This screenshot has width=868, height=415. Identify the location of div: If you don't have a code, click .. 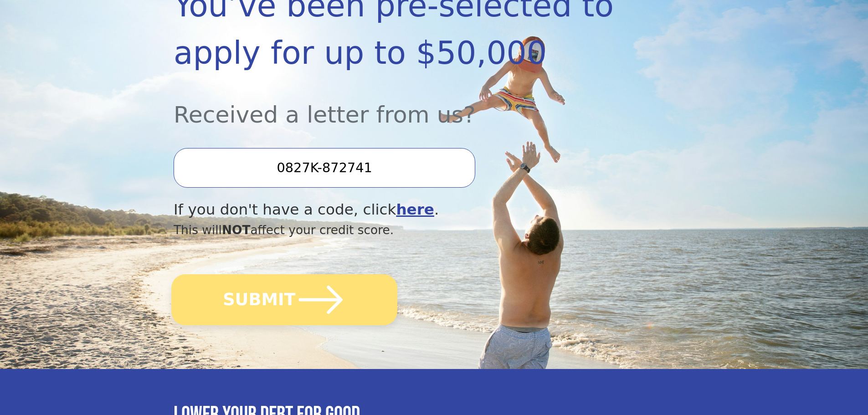
(395, 209).